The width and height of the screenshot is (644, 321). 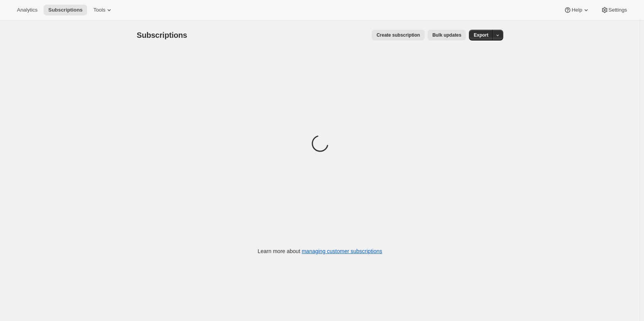 I want to click on span: Analytics, so click(x=27, y=10).